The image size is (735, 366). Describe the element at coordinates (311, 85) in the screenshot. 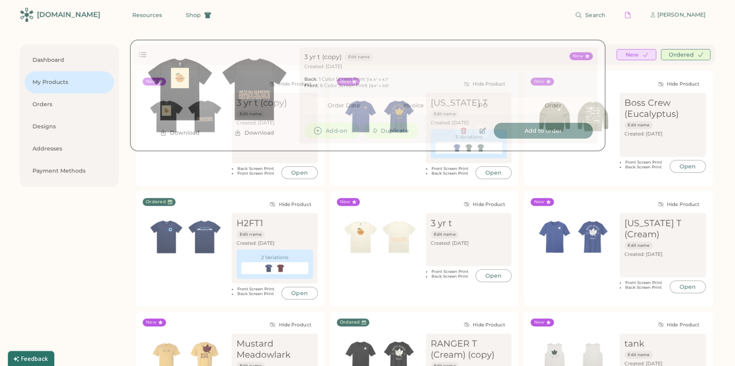

I see `strong: Front` at that location.